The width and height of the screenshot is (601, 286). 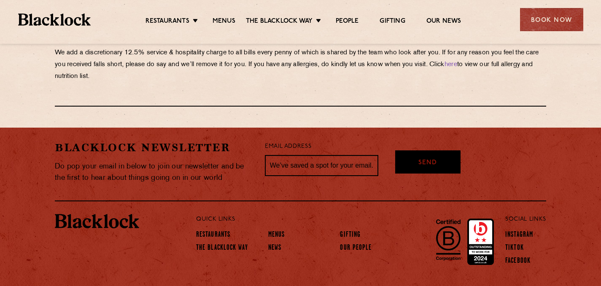 I want to click on img: Accred_2023_2star.png, so click(x=480, y=242).